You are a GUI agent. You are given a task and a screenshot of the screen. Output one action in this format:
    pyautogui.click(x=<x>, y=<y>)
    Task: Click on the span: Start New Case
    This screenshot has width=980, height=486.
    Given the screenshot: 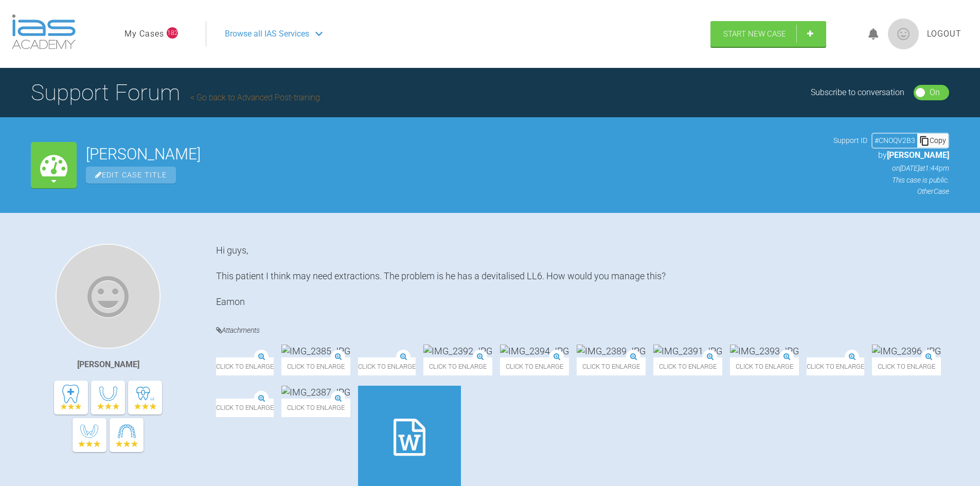 What is the action you would take?
    pyautogui.click(x=755, y=34)
    